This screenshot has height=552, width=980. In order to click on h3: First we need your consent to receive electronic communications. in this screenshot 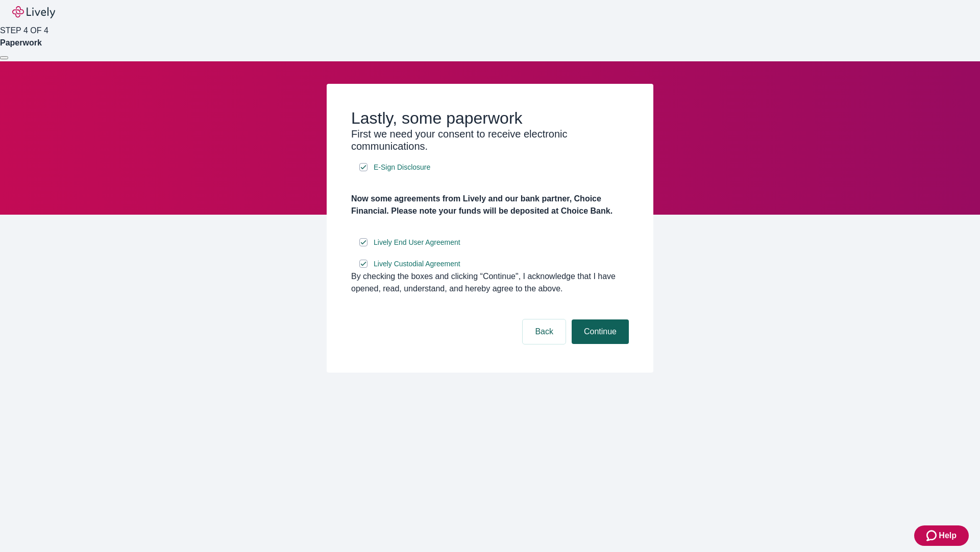, I will do `click(490, 140)`.